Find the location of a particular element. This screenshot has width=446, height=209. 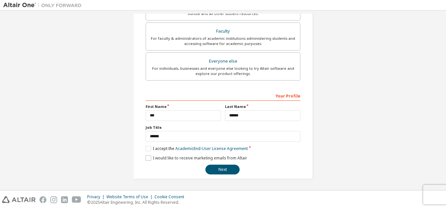

div: Privacy is located at coordinates (97, 197).